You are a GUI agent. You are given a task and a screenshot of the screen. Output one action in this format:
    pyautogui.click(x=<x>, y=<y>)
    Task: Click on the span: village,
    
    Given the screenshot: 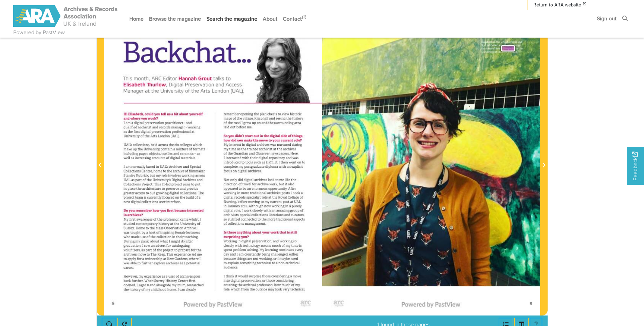 What is the action you would take?
    pyautogui.click(x=247, y=118)
    